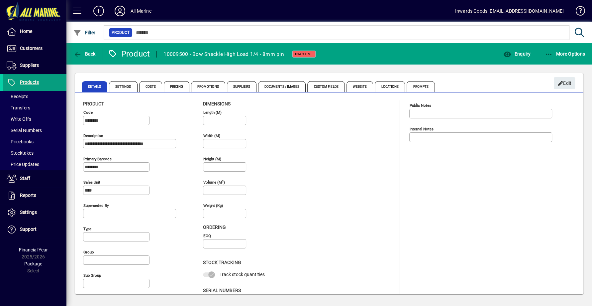  I want to click on mat-label: Volume (m ), so click(214, 182).